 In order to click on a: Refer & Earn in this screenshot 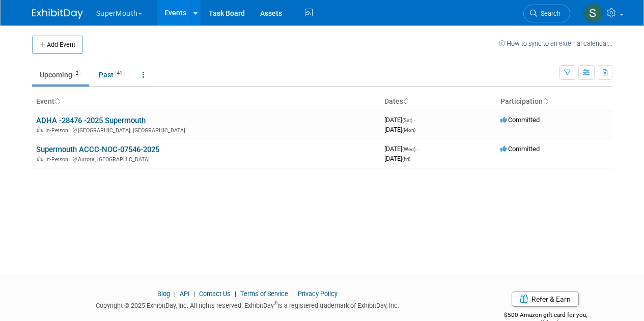, I will do `click(545, 299)`.